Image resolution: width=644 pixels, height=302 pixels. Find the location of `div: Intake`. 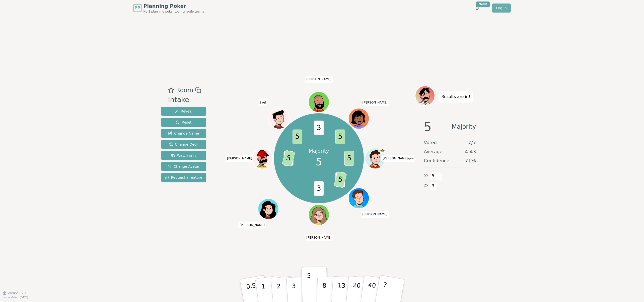

div: Intake is located at coordinates (185, 100).